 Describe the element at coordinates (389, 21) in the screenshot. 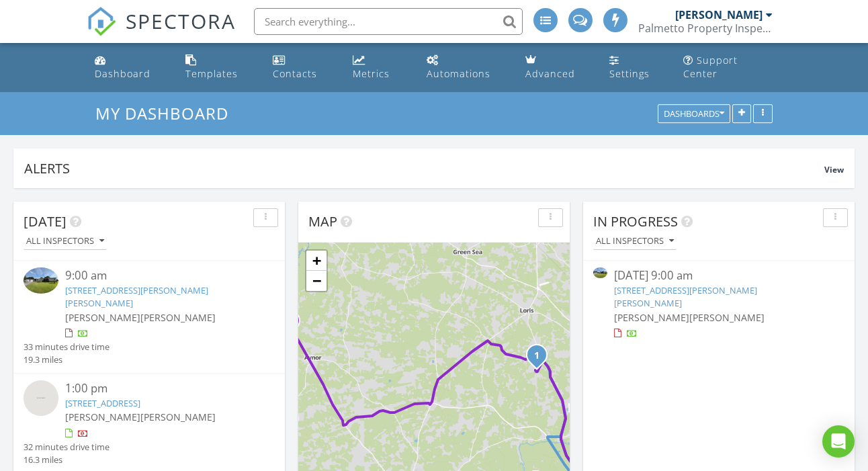

I see `input: Search everything...` at that location.